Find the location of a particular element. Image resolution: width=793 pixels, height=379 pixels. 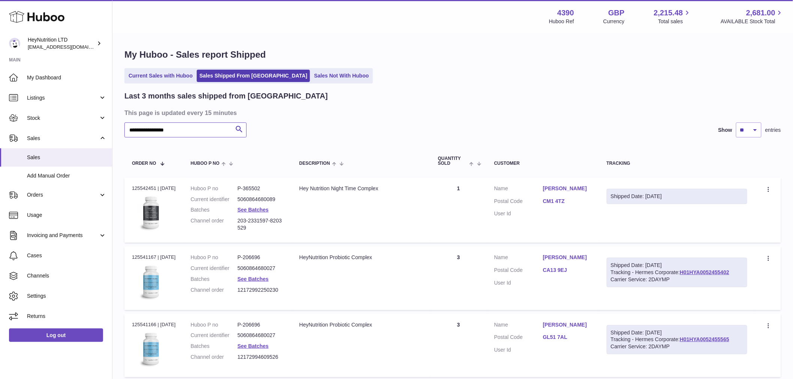

span: 2,681.00 is located at coordinates (761, 13).